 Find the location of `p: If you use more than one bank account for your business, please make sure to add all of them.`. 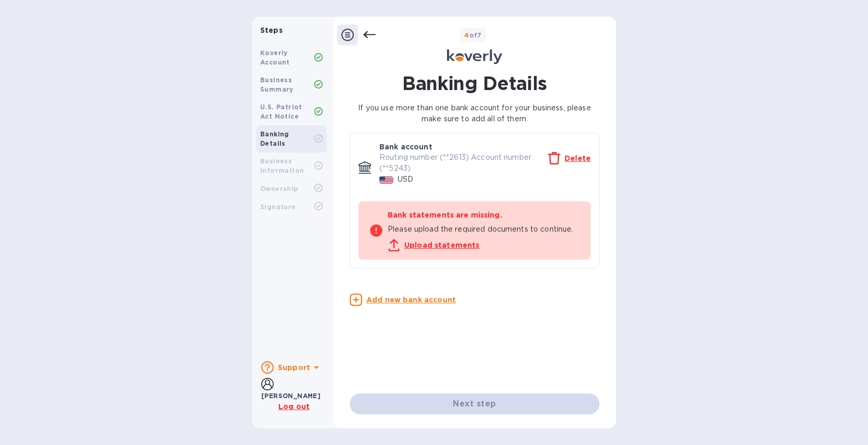

p: If you use more than one bank account for your business, please make sure to add all of them. is located at coordinates (475, 113).